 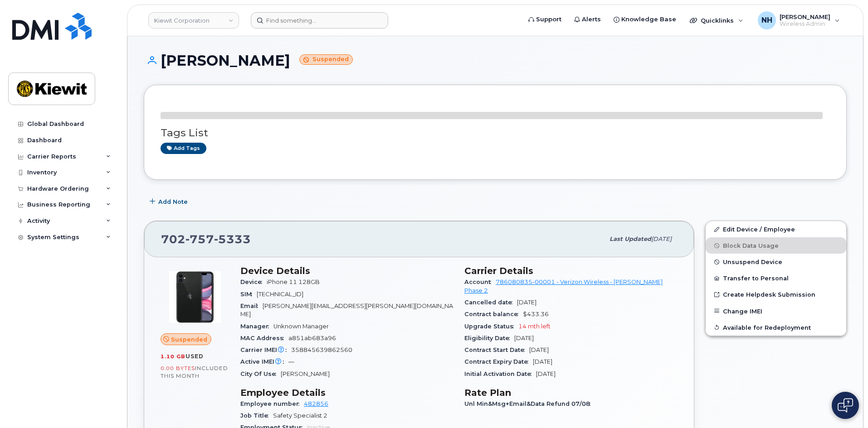 What do you see at coordinates (178, 368) in the screenshot?
I see `span: 0.00 Bytes` at bounding box center [178, 368].